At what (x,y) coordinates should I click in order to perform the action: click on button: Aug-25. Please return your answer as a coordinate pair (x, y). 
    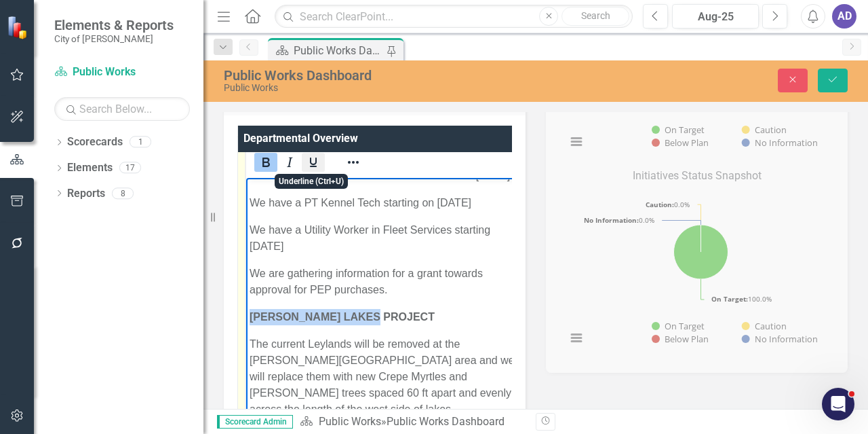
    Looking at the image, I should click on (715, 16).